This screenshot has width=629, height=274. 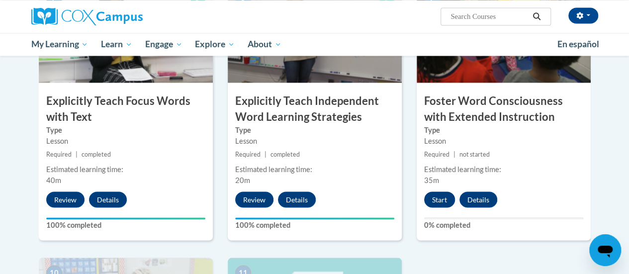 I want to click on button: Search, so click(x=536, y=16).